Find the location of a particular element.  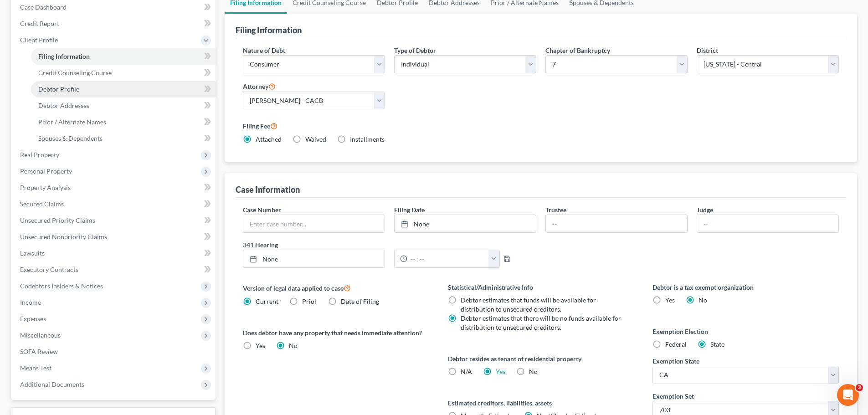

span: Client Profile is located at coordinates (39, 40).